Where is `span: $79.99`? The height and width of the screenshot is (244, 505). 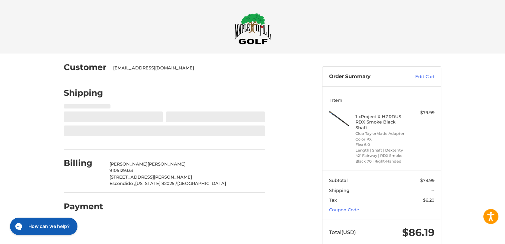 span: $79.99 is located at coordinates (427, 180).